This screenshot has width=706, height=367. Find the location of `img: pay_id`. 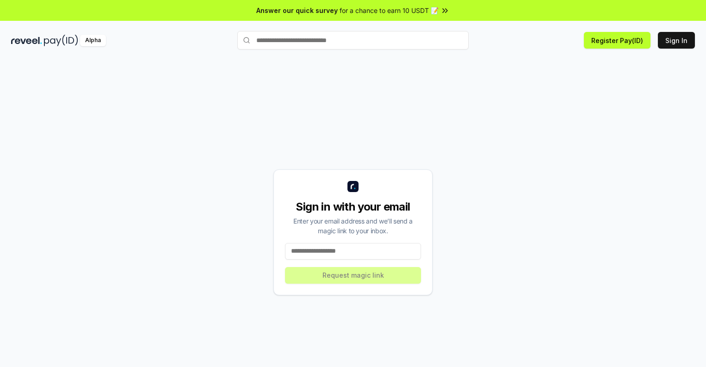

img: pay_id is located at coordinates (61, 40).